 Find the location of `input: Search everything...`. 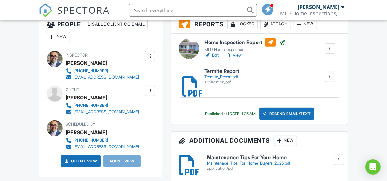

input: Search everything... is located at coordinates (193, 10).